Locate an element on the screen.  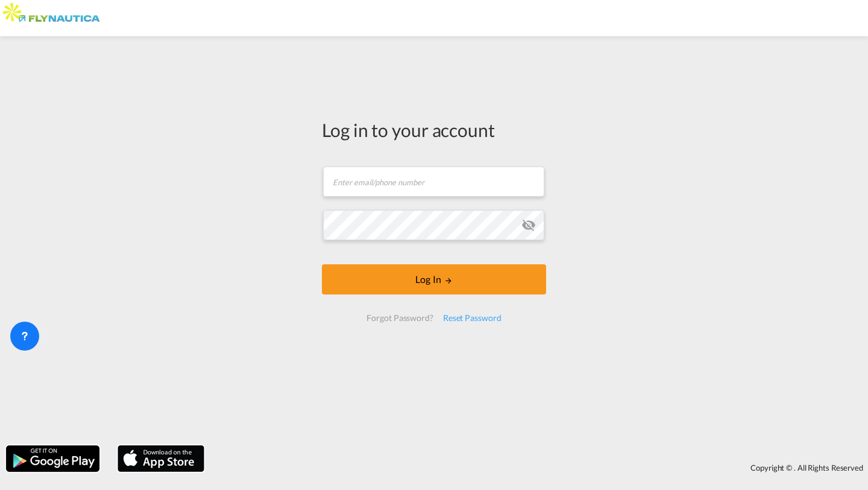
md-icon: icon-eye-off is located at coordinates (529, 225).